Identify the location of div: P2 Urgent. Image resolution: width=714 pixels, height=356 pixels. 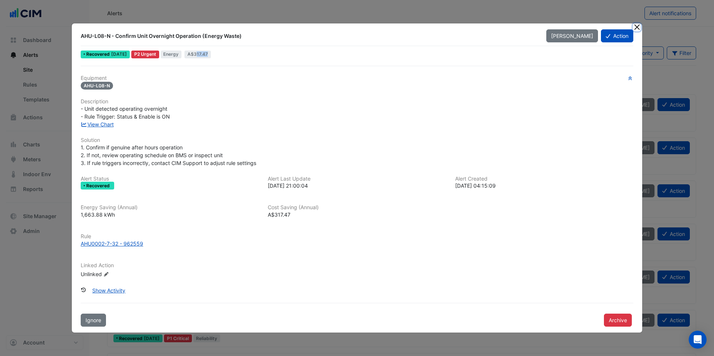
(145, 54).